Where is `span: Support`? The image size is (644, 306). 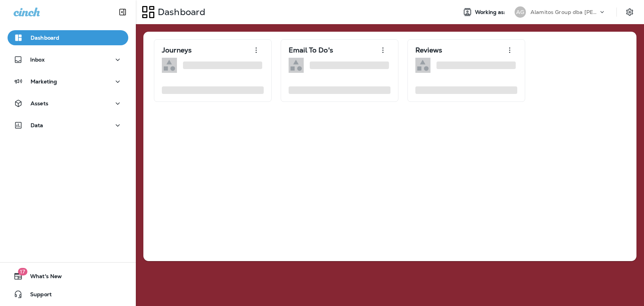
span: Support is located at coordinates (37, 296).